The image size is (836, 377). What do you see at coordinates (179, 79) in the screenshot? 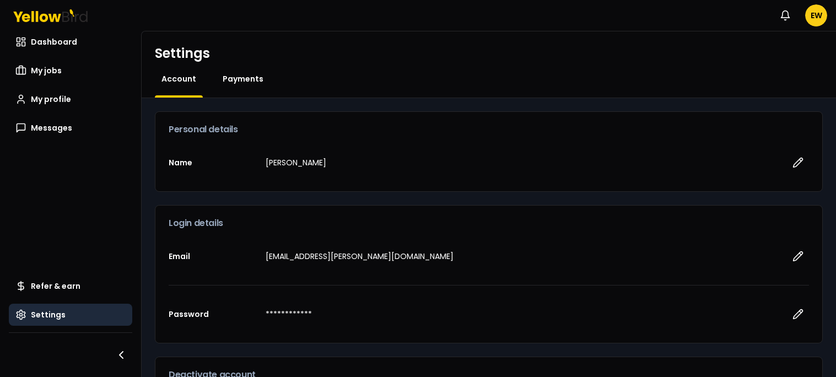
I see `a: Account` at bounding box center [179, 79].